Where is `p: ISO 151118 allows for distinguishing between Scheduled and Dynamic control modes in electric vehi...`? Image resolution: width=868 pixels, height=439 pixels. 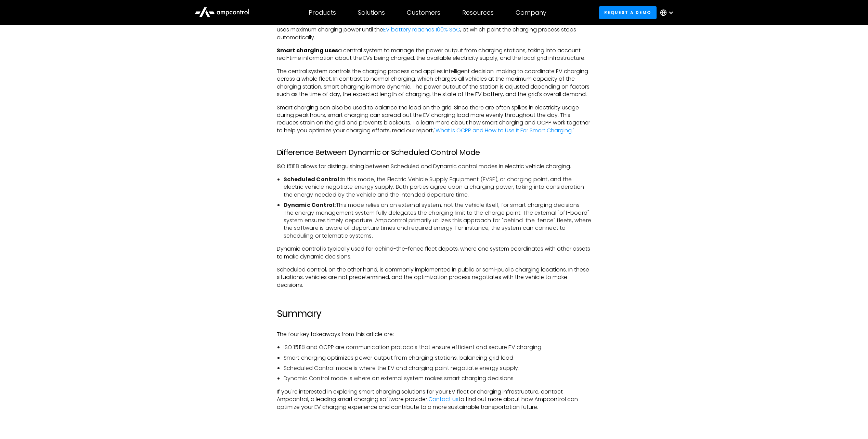 p: ISO 151118 allows for distinguishing between Scheduled and Dynamic control modes in electric vehi... is located at coordinates (434, 167).